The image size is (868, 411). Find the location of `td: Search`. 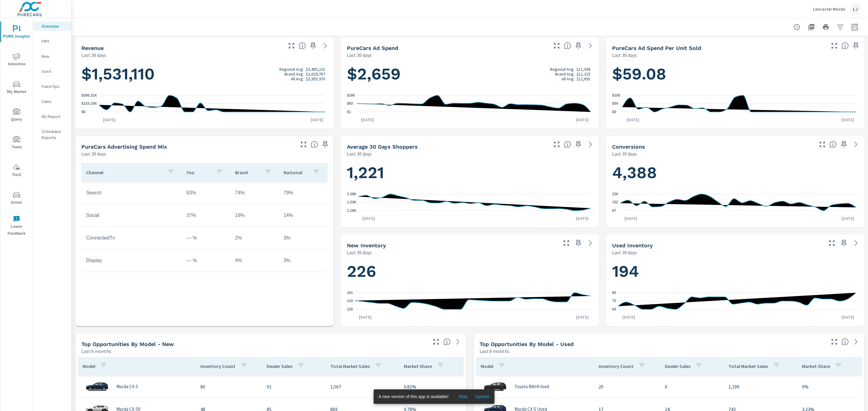

td: Search is located at coordinates (131, 193).